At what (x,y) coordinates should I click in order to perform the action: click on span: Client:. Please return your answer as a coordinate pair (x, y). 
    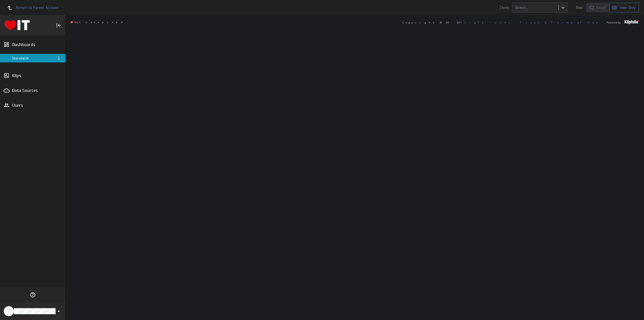
    Looking at the image, I should click on (505, 8).